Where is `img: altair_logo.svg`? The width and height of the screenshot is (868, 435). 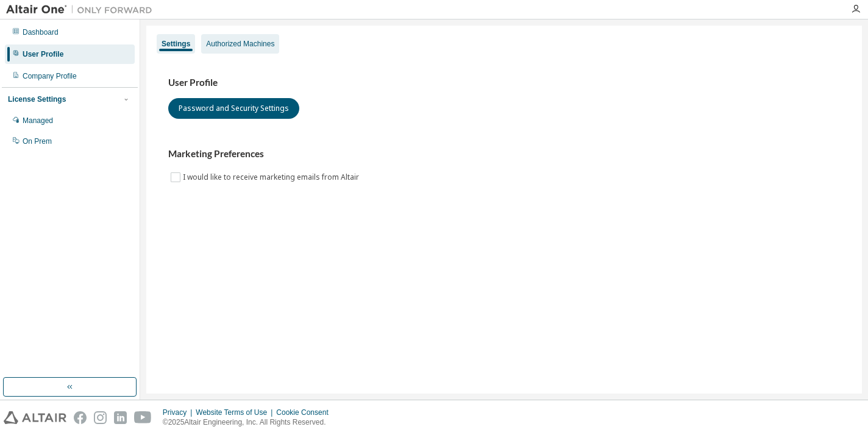
img: altair_logo.svg is located at coordinates (34, 417).